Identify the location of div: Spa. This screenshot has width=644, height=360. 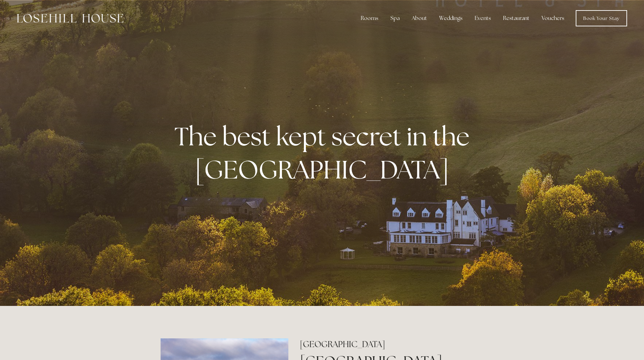
(395, 18).